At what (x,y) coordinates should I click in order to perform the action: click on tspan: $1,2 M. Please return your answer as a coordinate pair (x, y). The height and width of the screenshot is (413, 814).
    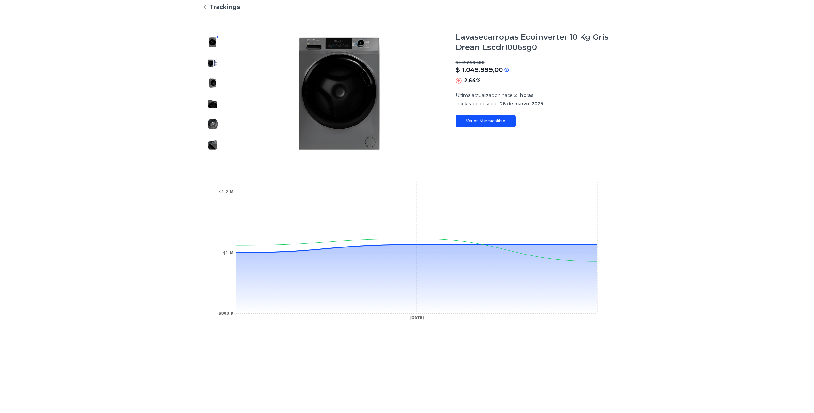
    Looking at the image, I should click on (226, 192).